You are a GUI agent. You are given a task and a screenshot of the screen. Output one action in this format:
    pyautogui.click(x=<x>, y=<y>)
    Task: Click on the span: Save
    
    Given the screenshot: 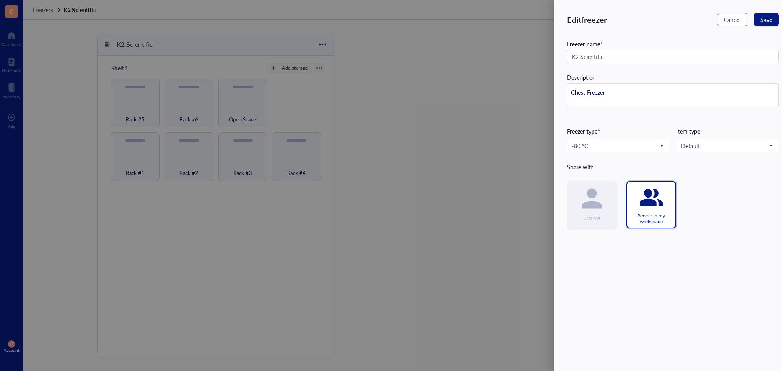 What is the action you would take?
    pyautogui.click(x=766, y=20)
    